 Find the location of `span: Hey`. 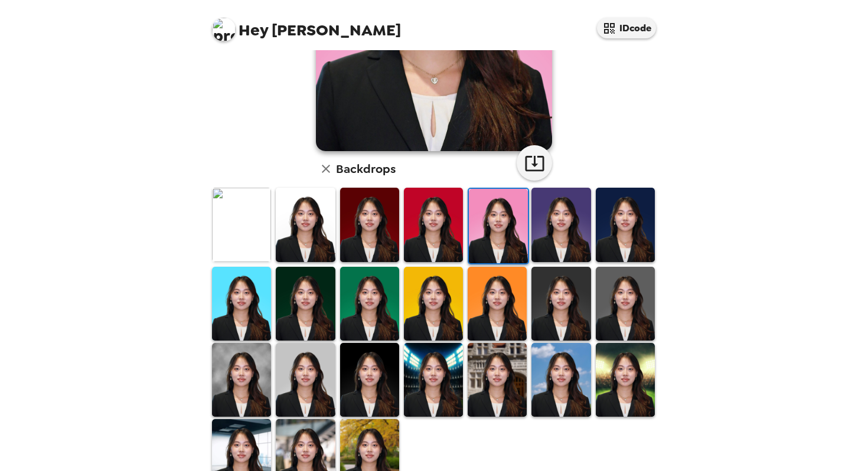

span: Hey is located at coordinates (253, 30).